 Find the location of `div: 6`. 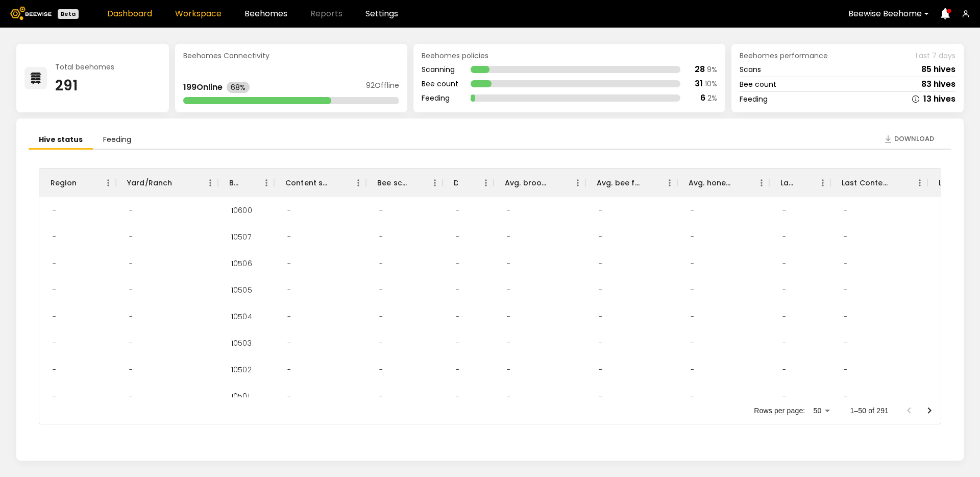

div: 6 is located at coordinates (703, 98).